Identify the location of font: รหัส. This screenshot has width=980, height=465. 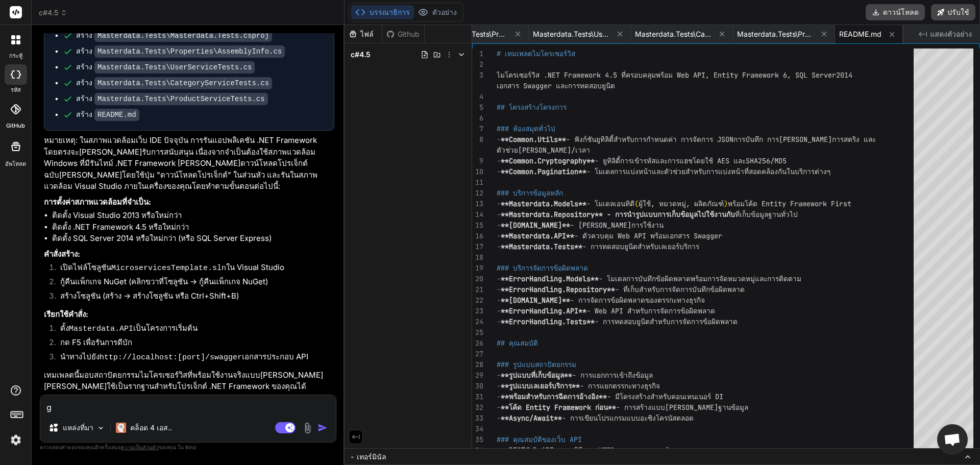
(16, 90).